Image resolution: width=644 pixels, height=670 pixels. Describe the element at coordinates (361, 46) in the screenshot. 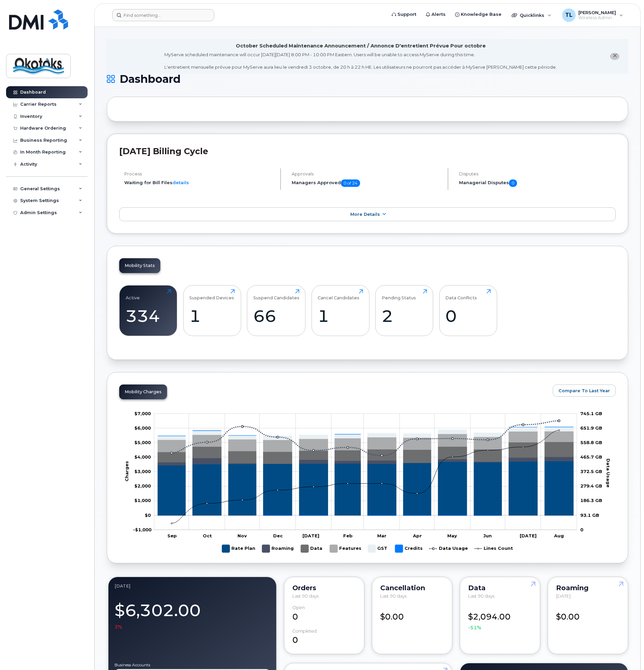

I see `div: October Scheduled Maintenance Announcement / Annonce D'entretient Prévue Pour octobre` at that location.